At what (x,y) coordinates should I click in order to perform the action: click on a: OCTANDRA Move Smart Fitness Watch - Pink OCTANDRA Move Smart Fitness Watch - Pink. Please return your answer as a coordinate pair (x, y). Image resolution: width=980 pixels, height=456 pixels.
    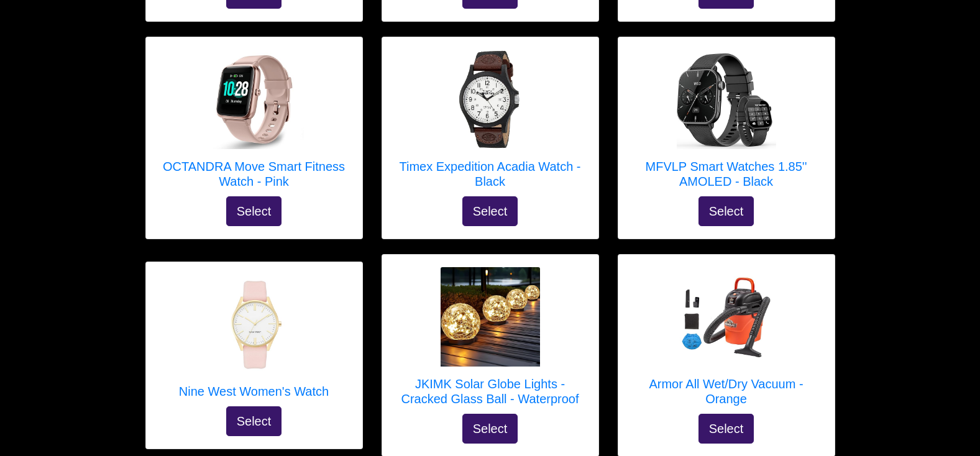
    Looking at the image, I should click on (254, 123).